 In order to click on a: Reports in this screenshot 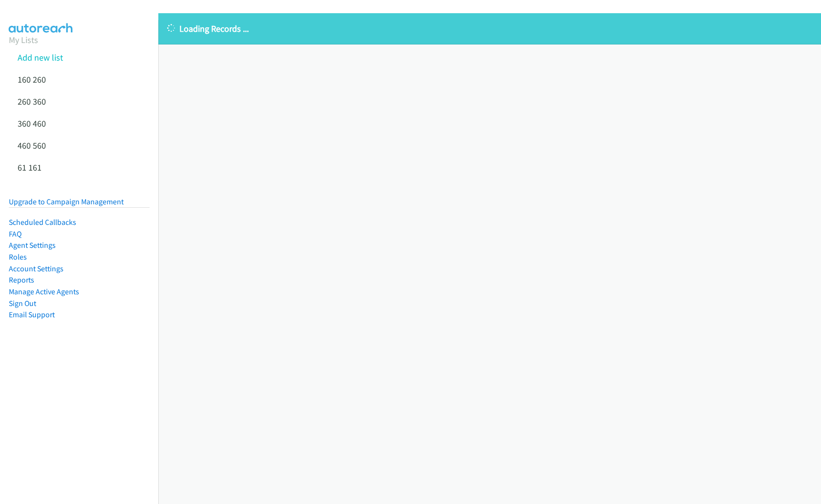, I will do `click(21, 280)`.